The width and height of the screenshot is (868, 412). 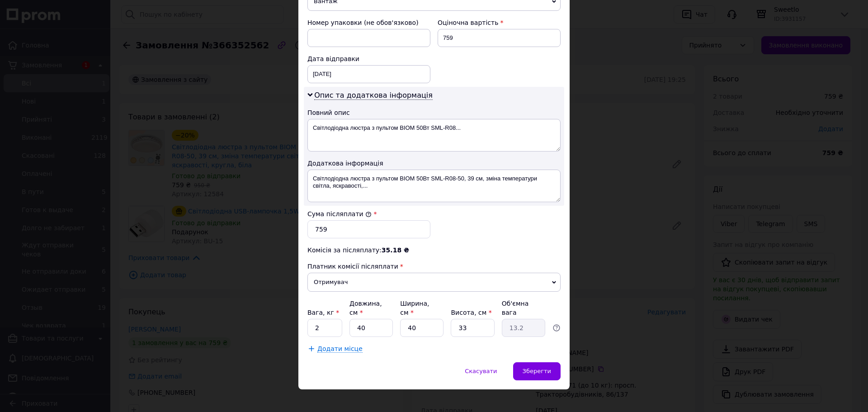 I want to click on label: Сума післяплати, so click(x=340, y=214).